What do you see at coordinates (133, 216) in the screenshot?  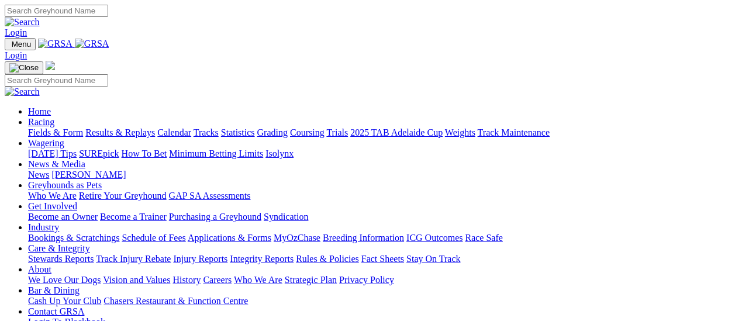 I see `a: Become a Trainer` at bounding box center [133, 216].